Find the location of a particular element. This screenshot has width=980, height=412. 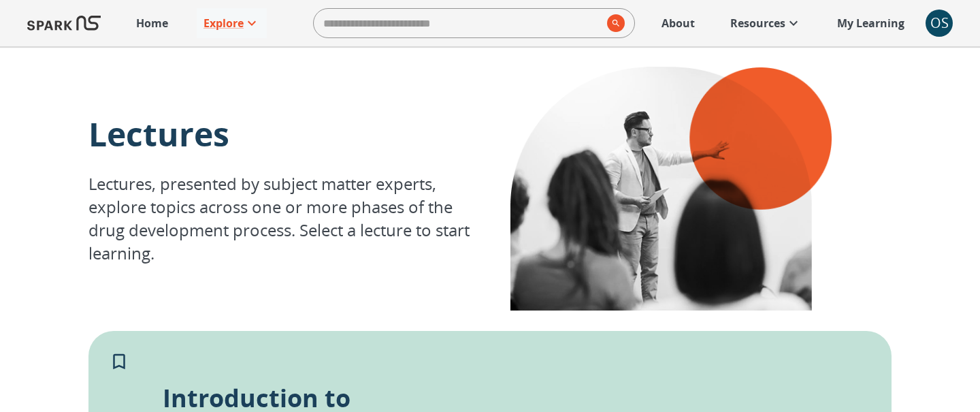

a: Home is located at coordinates (152, 23).